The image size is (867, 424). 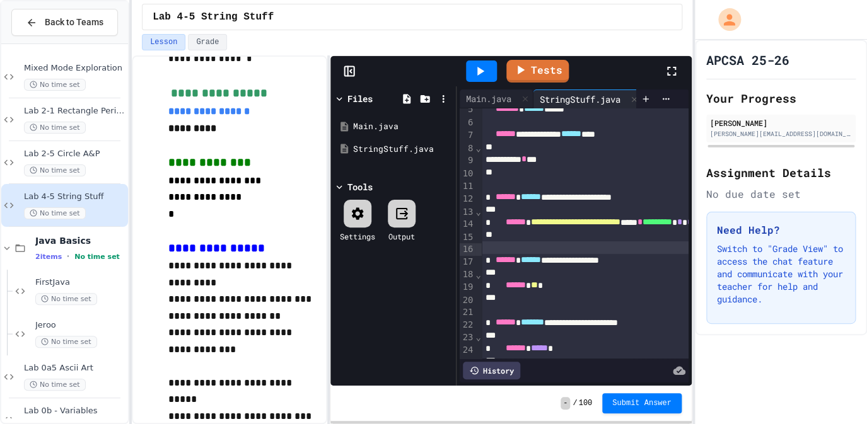 What do you see at coordinates (491, 371) in the screenshot?
I see `div: History` at bounding box center [491, 371].